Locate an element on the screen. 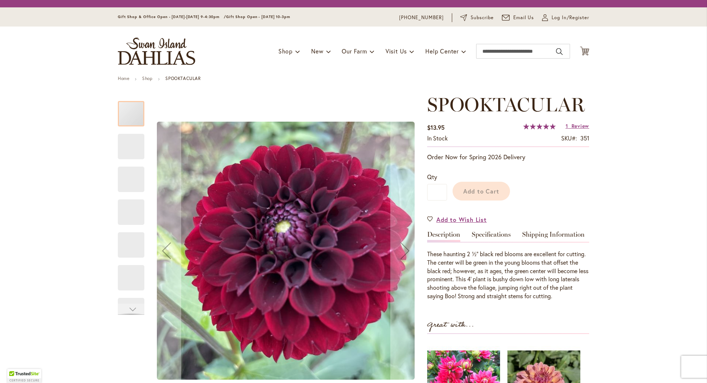 This screenshot has height=383, width=707. span: Review is located at coordinates (580, 126).